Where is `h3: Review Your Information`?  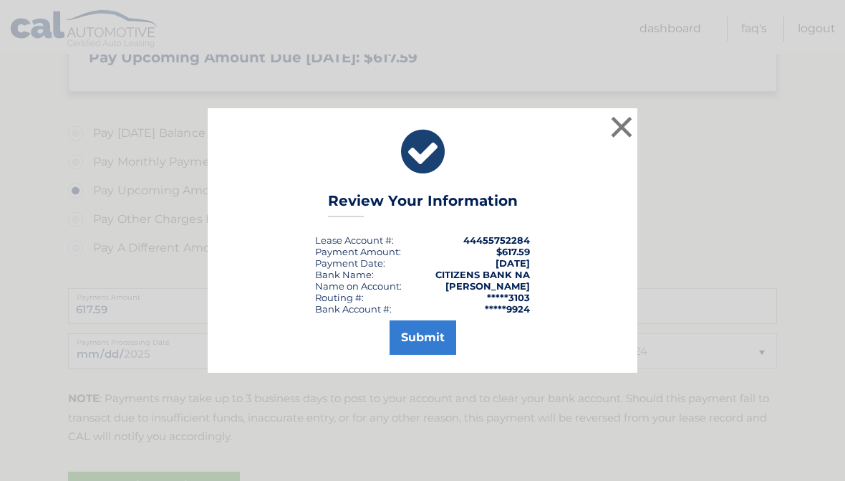 h3: Review Your Information is located at coordinates (423, 204).